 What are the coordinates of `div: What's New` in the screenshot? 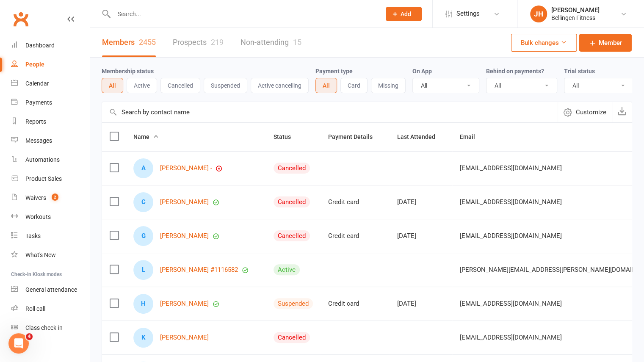 It's located at (40, 255).